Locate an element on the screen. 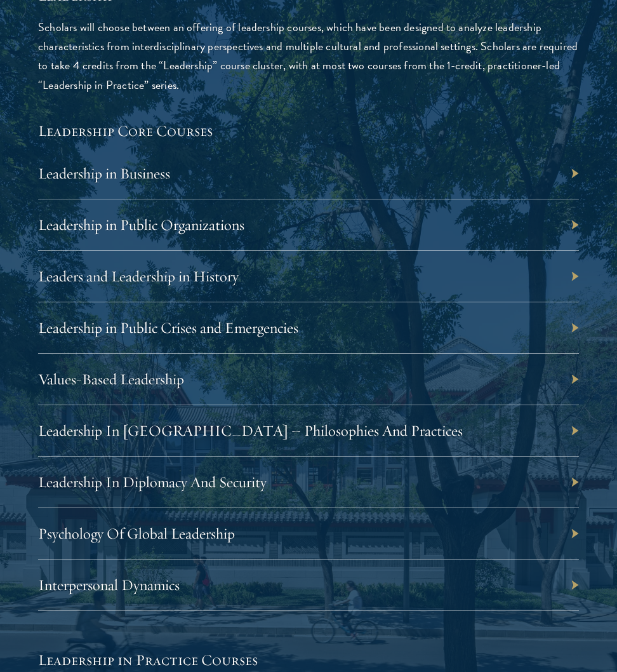 This screenshot has height=672, width=617. h5: Leadership in Practice Courses is located at coordinates (308, 660).